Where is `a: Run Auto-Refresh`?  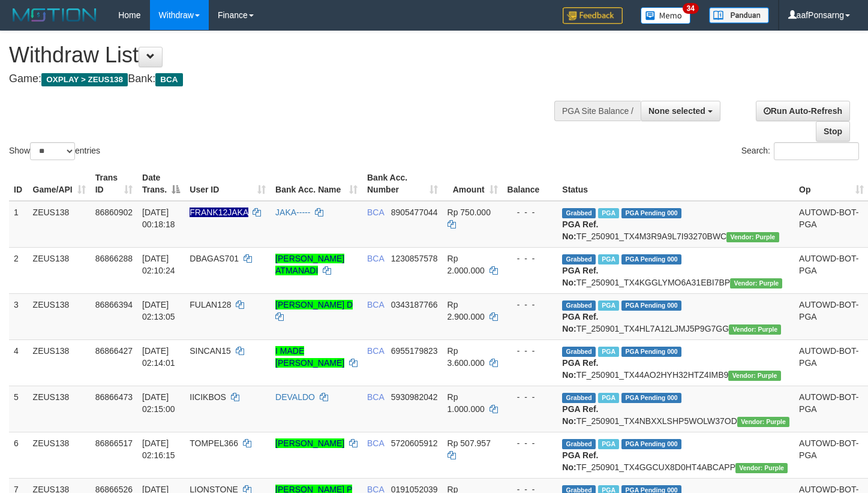
a: Run Auto-Refresh is located at coordinates (803, 111).